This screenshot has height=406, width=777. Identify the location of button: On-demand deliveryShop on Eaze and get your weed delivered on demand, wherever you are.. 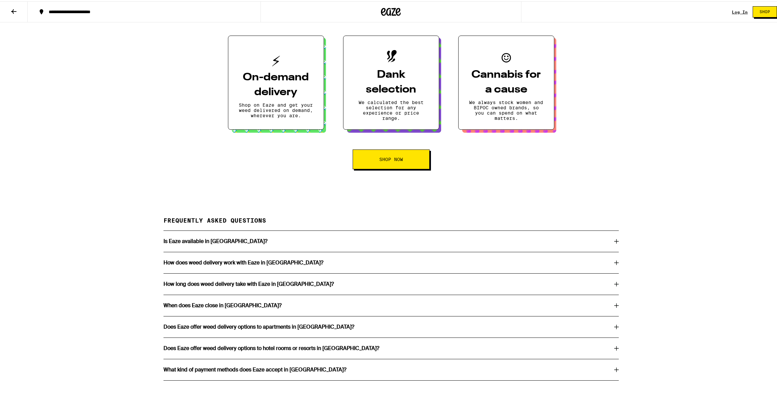
(276, 81).